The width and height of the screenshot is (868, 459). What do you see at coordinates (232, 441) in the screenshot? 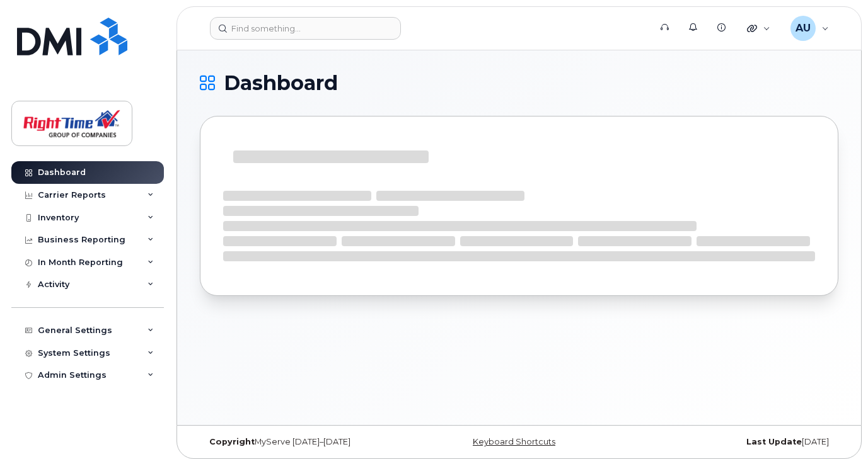
I see `strong: Copyright` at bounding box center [232, 441].